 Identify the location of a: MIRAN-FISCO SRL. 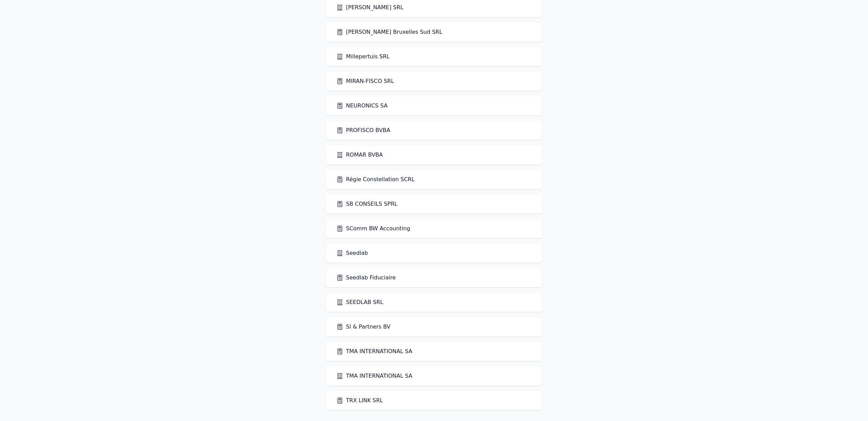
(365, 81).